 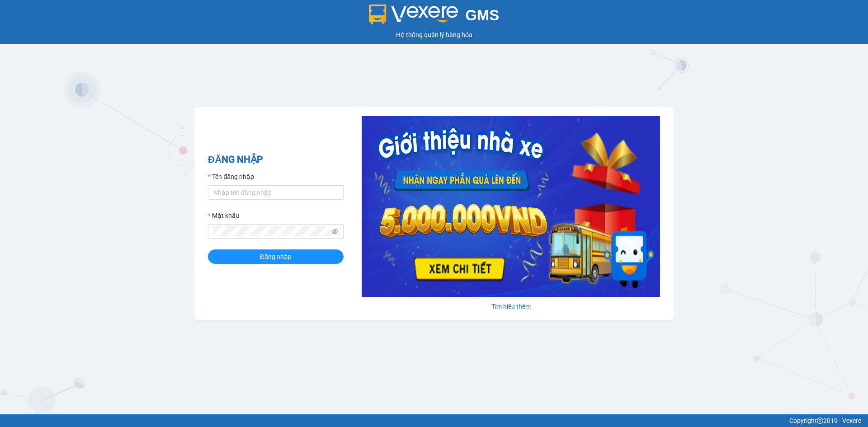 What do you see at coordinates (511, 207) in the screenshot?
I see `img: banner-0` at bounding box center [511, 207].